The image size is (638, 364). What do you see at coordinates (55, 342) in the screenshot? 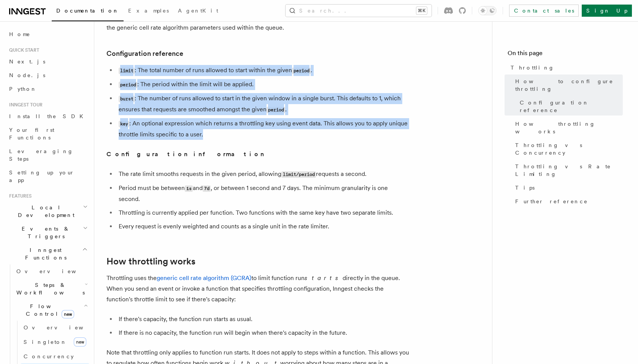
I see `a: Singletonnew` at bounding box center [55, 342].